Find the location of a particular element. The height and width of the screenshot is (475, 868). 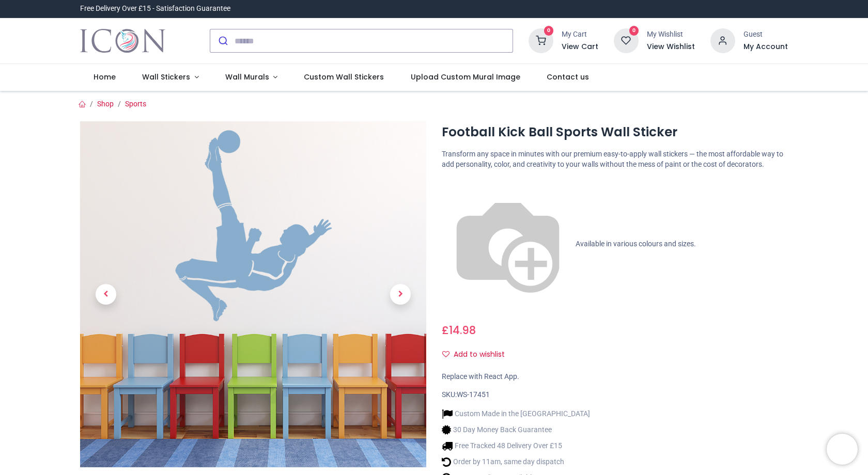

p: Transform any space in minutes with our premium easy-to-apply wall stickers — the most affordable... is located at coordinates (614, 159).